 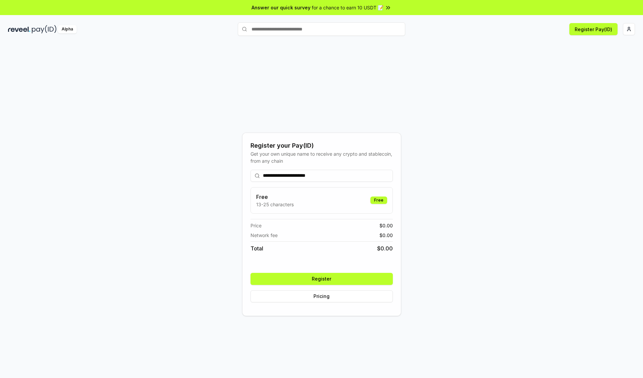 I want to click on div: Alpha, so click(x=67, y=29).